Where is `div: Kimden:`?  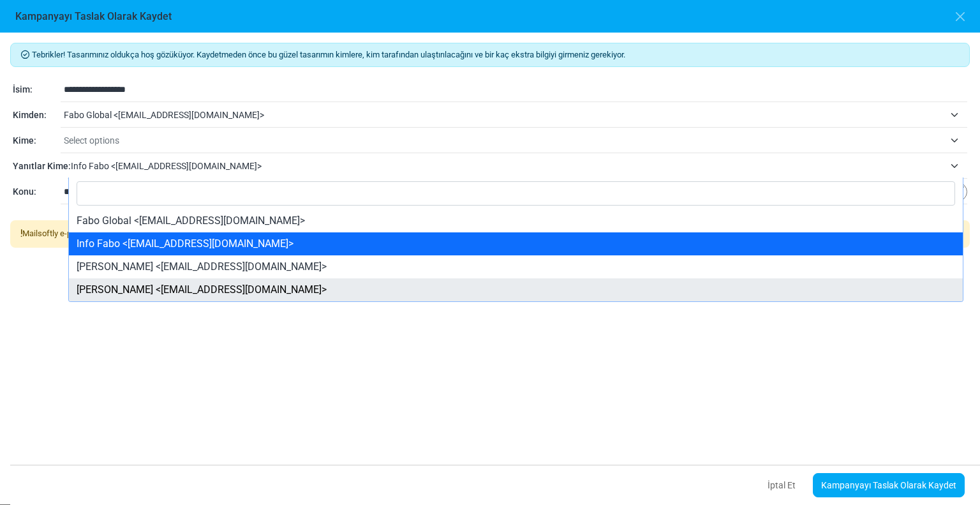 div: Kimden: is located at coordinates (36, 115).